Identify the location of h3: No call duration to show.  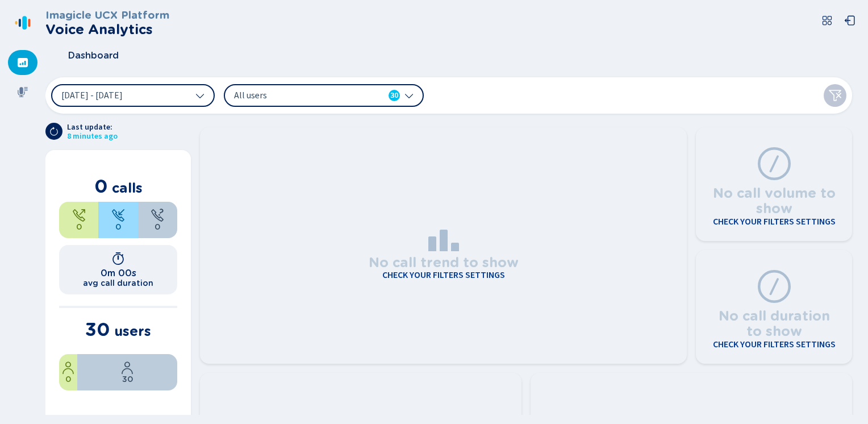
(774, 321).